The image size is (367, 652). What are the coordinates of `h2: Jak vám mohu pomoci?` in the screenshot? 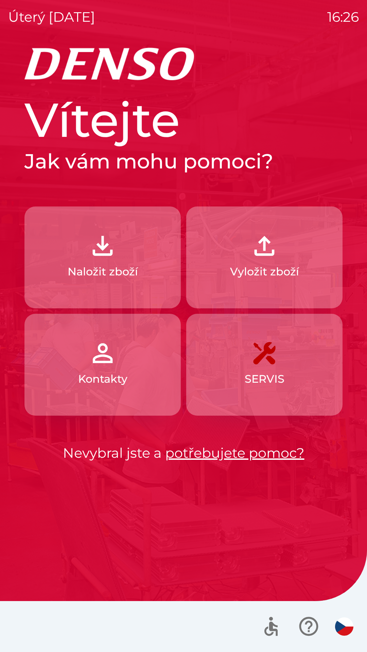 It's located at (183, 161).